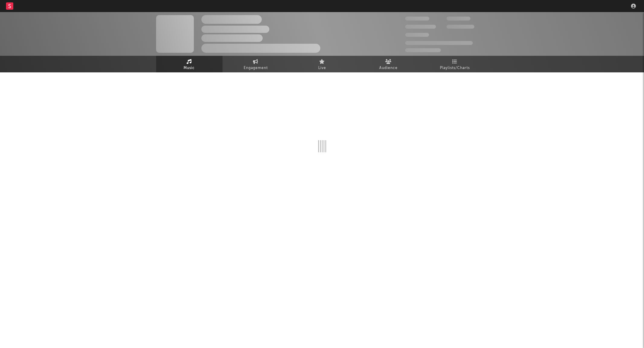 This screenshot has height=348, width=644. Describe the element at coordinates (256, 64) in the screenshot. I see `a: Engagement` at that location.